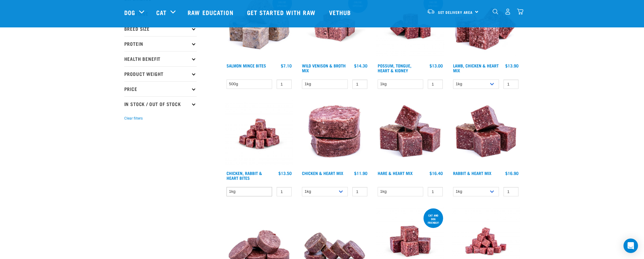  What do you see at coordinates (630, 246) in the screenshot?
I see `div: Open Intercom Messenger` at bounding box center [630, 246].